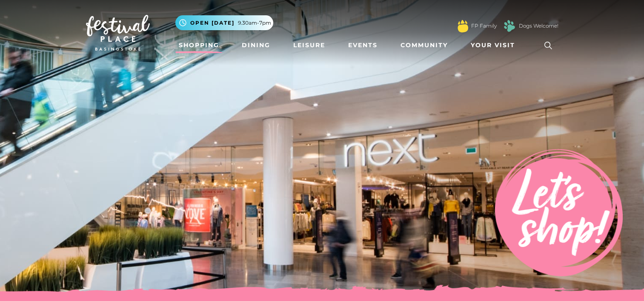  I want to click on a: Dogs Welcome!, so click(539, 26).